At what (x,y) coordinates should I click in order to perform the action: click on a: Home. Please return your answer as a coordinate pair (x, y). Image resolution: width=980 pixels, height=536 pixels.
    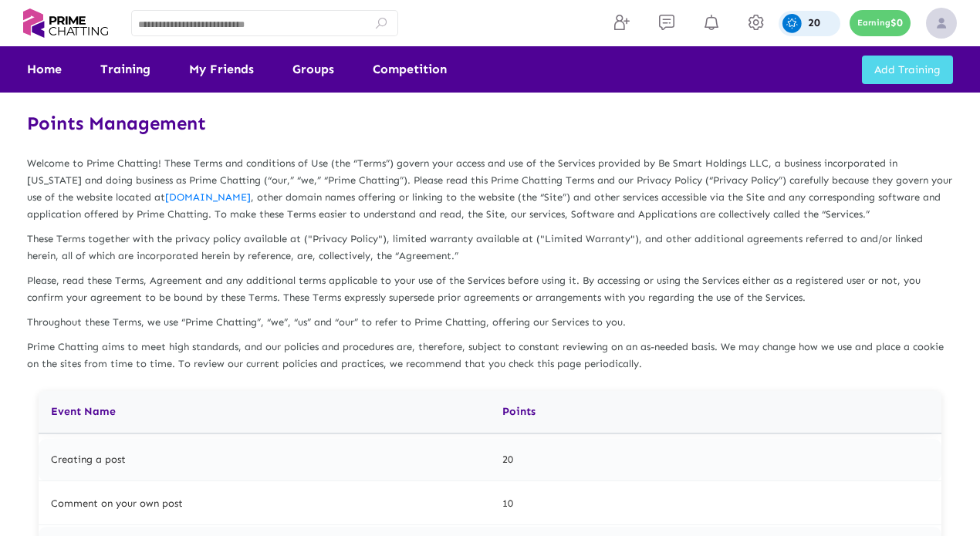
    Looking at the image, I should click on (44, 70).